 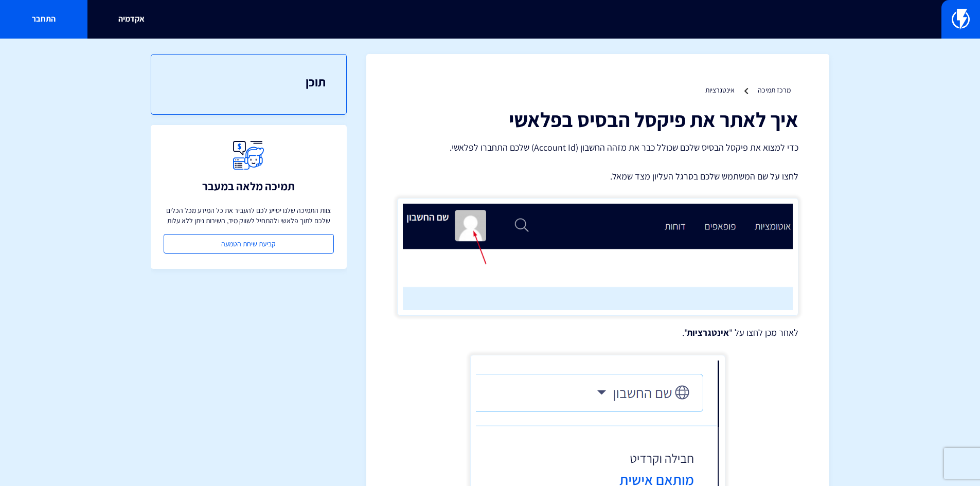 What do you see at coordinates (598, 147) in the screenshot?
I see `p: כדי למצוא את פיקסל הבסיס שלכם שכולל כבר את מזהה החשבון (Account Id) שלכם התחברו לפלאשי.` at bounding box center [598, 147].